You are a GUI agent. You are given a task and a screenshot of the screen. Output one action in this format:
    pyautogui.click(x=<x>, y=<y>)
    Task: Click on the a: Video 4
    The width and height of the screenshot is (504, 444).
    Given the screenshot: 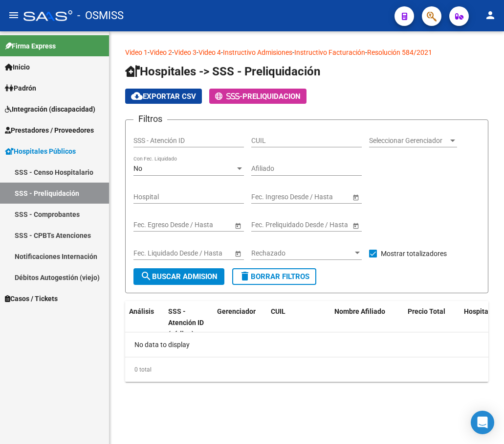 What is the action you would take?
    pyautogui.click(x=210, y=52)
    